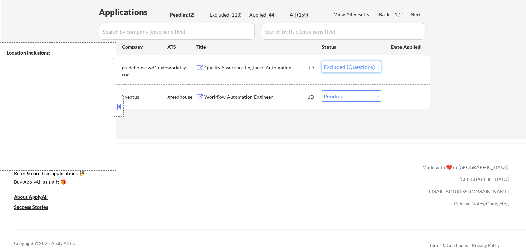 Image resolution: width=526 pixels, height=252 pixels. Describe the element at coordinates (144, 97) in the screenshot. I see `div: liventus` at that location.